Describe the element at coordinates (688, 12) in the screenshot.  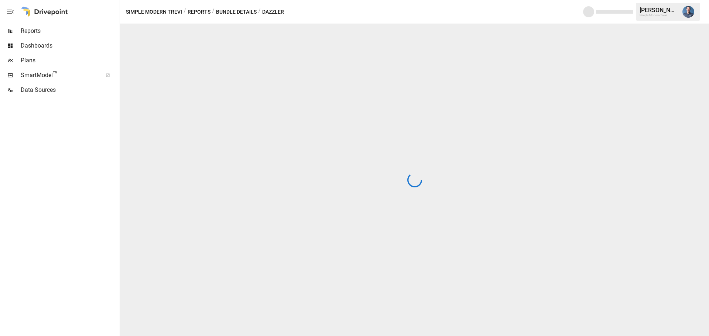
I see `button: Mike Beckham` at that location.